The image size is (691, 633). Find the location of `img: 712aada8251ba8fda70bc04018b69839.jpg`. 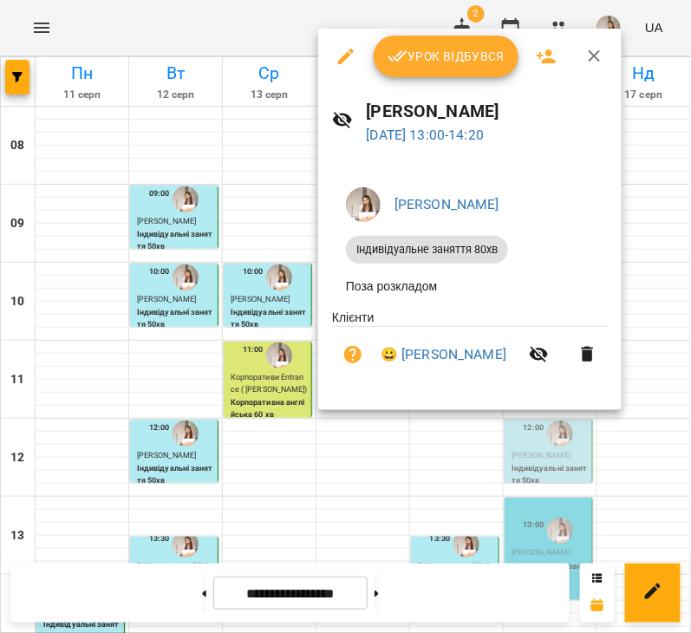

img: 712aada8251ba8fda70bc04018b69839.jpg is located at coordinates (363, 205).